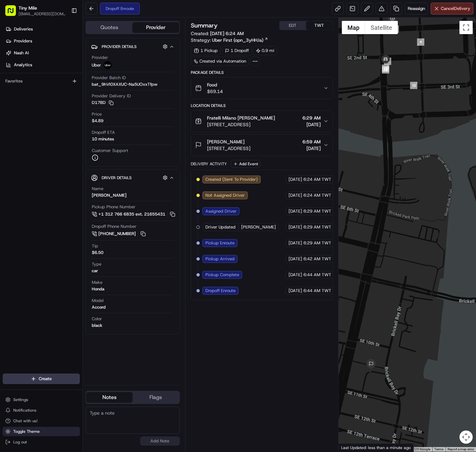 The image size is (476, 452). I want to click on a: Deliveries, so click(42, 29).